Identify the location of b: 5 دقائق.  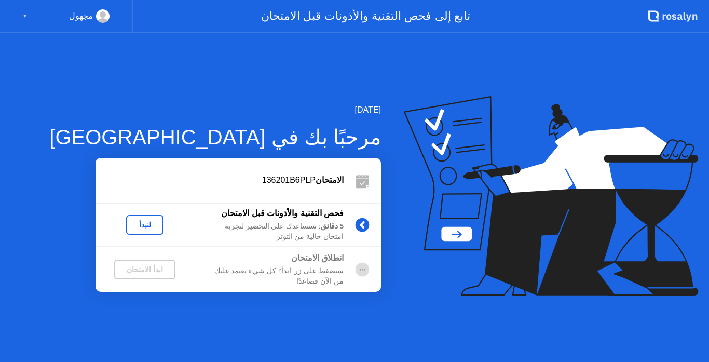
(332, 226).